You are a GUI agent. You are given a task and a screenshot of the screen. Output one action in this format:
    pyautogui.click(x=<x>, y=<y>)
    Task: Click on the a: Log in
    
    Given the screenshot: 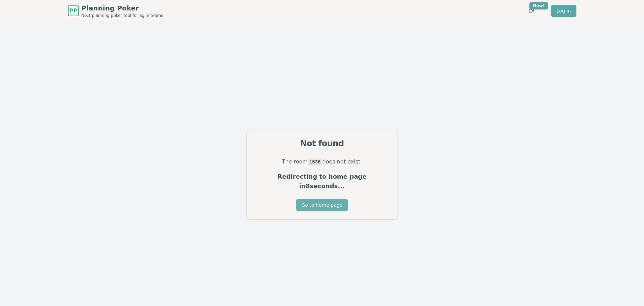 What is the action you would take?
    pyautogui.click(x=564, y=11)
    